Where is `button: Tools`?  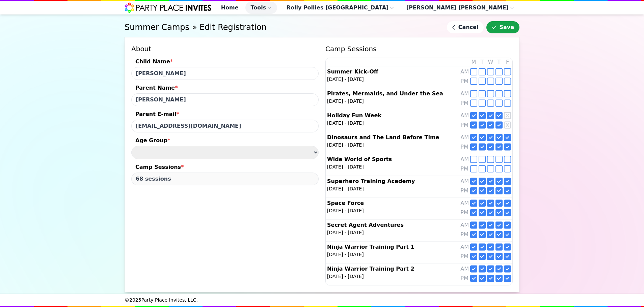 button: Tools is located at coordinates (261, 8).